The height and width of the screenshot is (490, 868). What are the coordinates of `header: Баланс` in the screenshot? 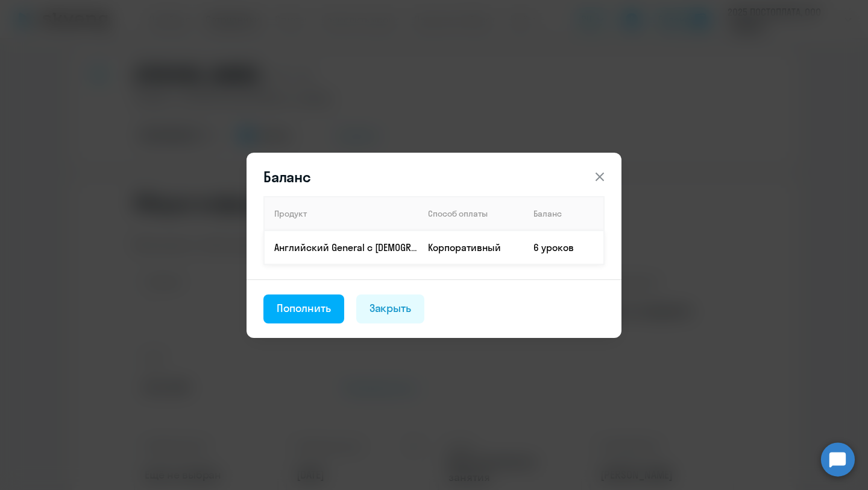 It's located at (434, 176).